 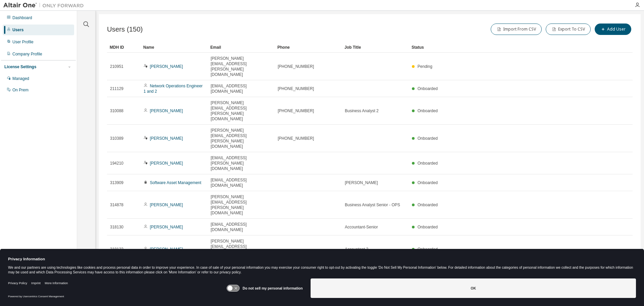 What do you see at coordinates (117, 139) in the screenshot?
I see `span: 310389` at bounding box center [117, 139].